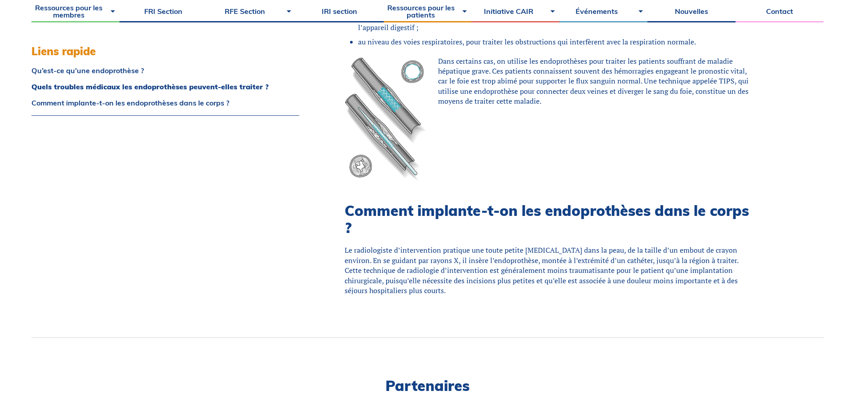 This screenshot has height=417, width=855. Describe the element at coordinates (165, 70) in the screenshot. I see `a: Qu’est-ce qu’une endoprothèse ?` at that location.